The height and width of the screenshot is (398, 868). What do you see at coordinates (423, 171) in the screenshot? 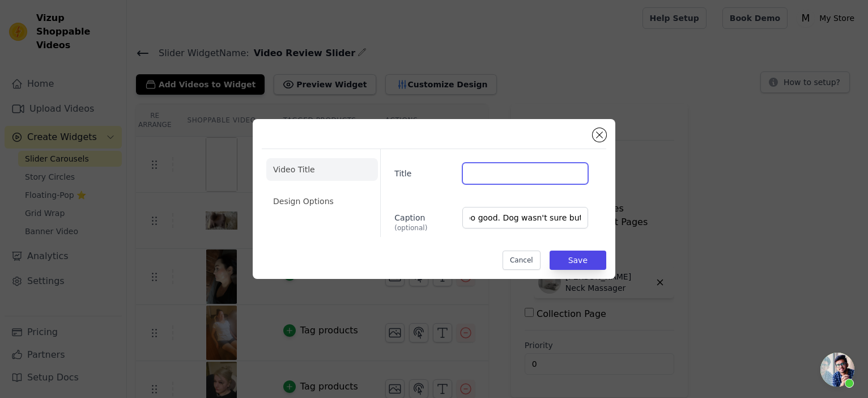
I see `label: Title` at bounding box center [423, 171].